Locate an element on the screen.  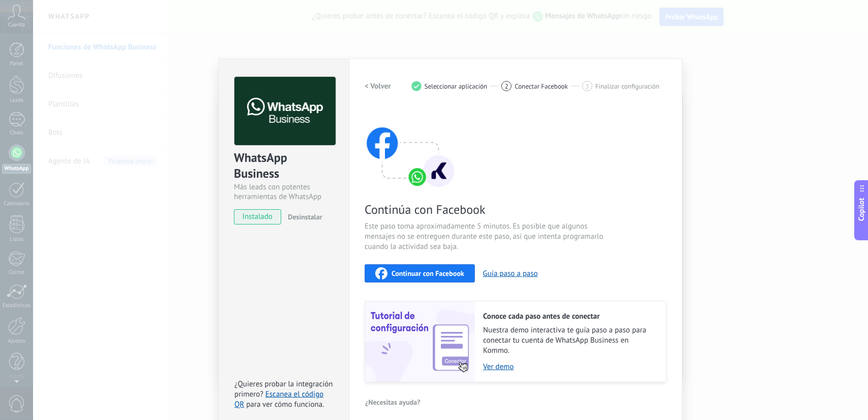
span: Continuar con Facebook is located at coordinates (428, 273).